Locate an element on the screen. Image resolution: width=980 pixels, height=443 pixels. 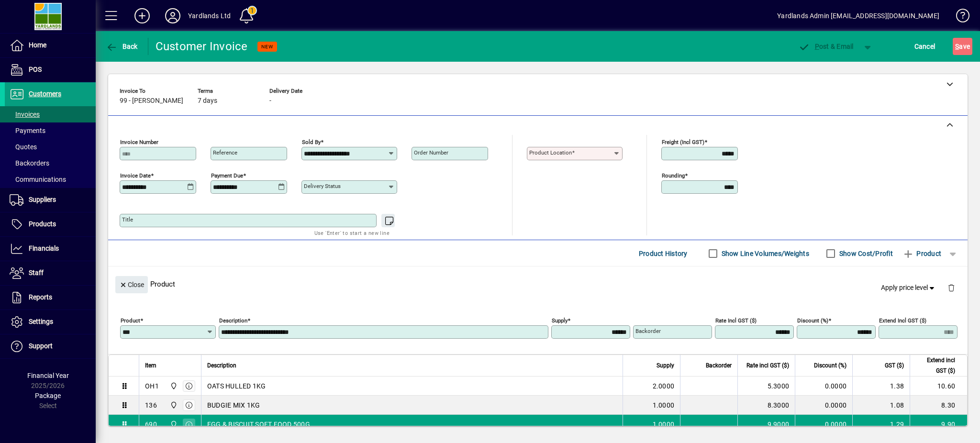
span: Supply is located at coordinates (665, 366).